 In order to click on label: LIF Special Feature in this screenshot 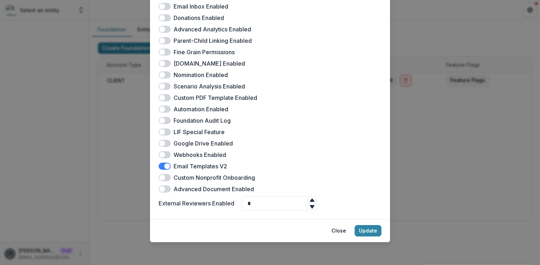, I will do `click(199, 132)`.